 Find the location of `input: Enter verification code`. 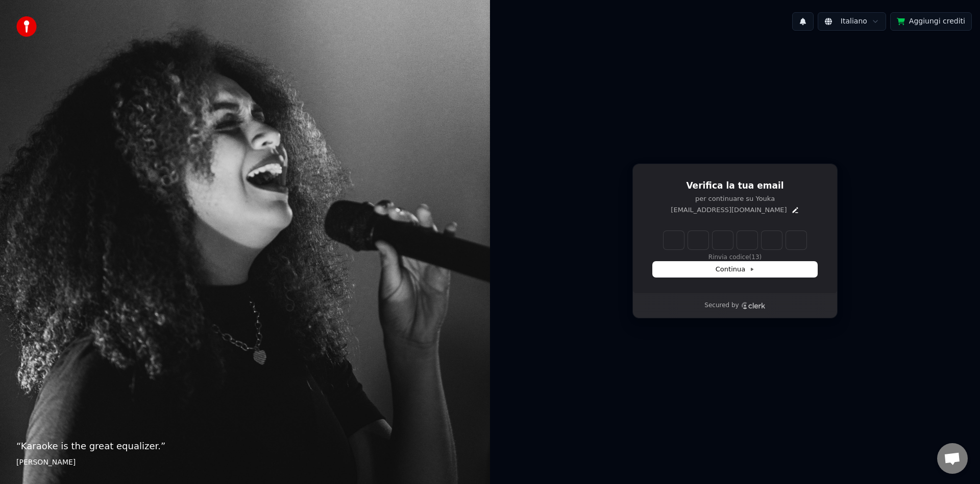

input: Enter verification code is located at coordinates (735, 240).